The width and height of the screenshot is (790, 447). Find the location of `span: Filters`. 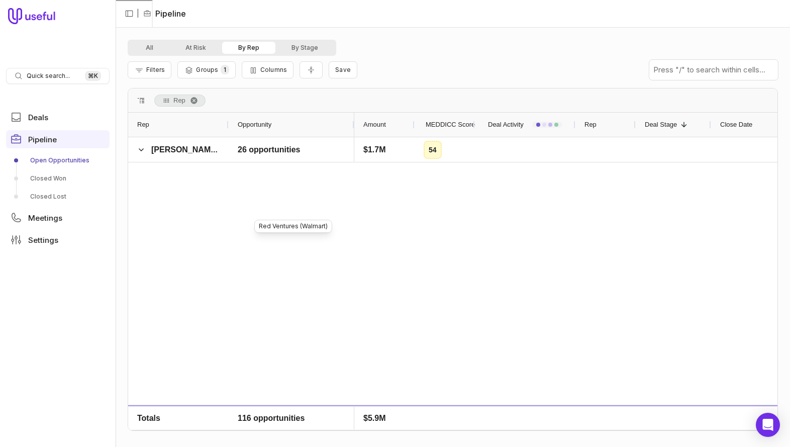

span: Filters is located at coordinates (155, 69).